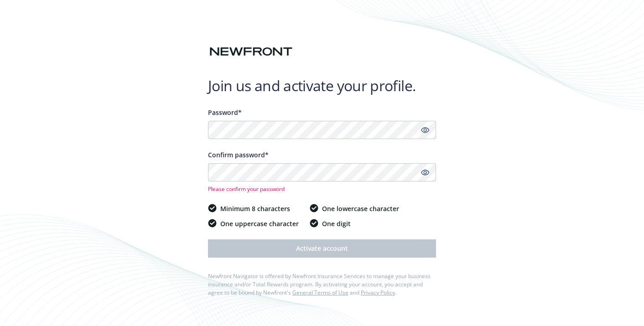 The height and width of the screenshot is (326, 644). Describe the element at coordinates (259, 223) in the screenshot. I see `span: One uppercase character` at that location.